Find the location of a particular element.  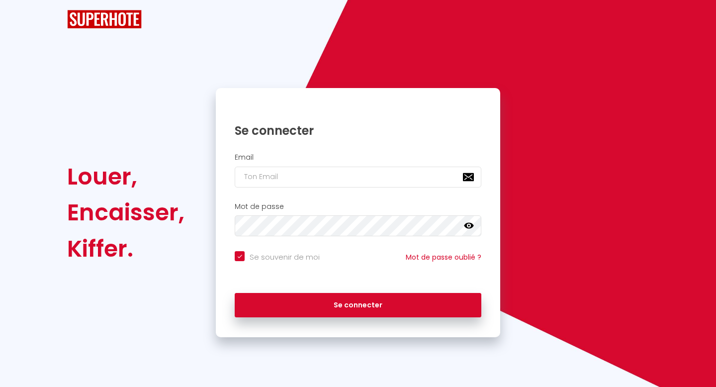

div: Louer, is located at coordinates (126, 176).